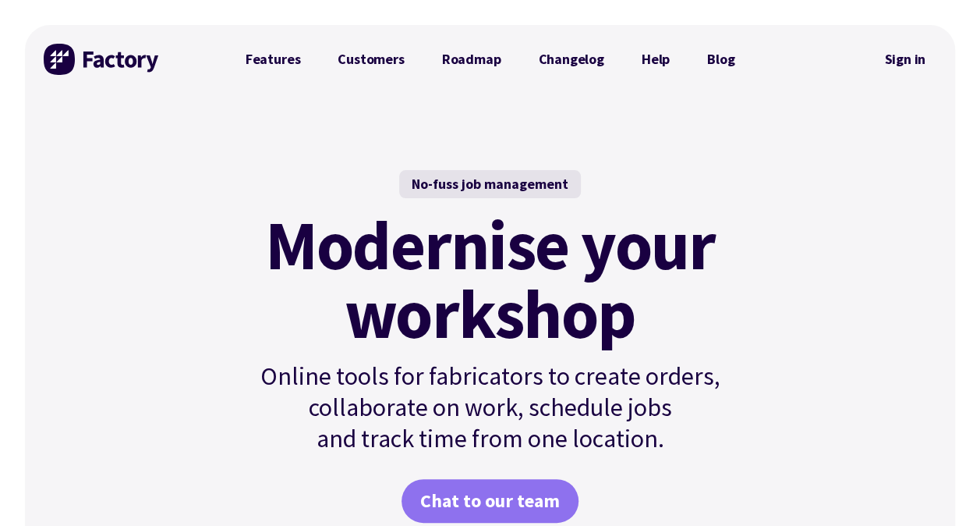  What do you see at coordinates (571, 59) in the screenshot?
I see `a: Changelog` at bounding box center [571, 59].